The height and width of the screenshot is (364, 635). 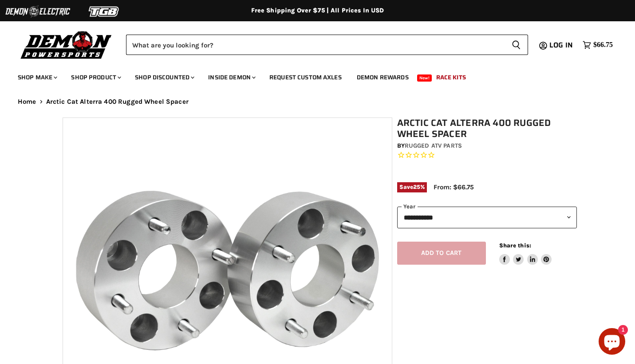 What do you see at coordinates (487, 217) in the screenshot?
I see `select: year` at bounding box center [487, 217].